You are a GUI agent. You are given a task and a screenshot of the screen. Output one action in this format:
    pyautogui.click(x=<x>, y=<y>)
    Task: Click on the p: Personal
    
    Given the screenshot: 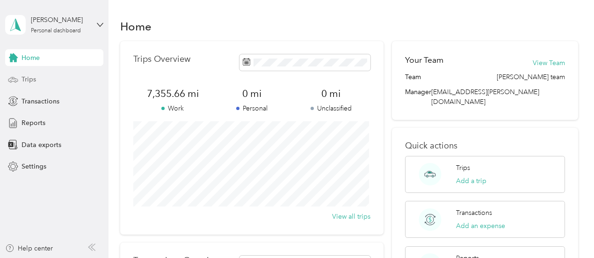 What is the action you would take?
    pyautogui.click(x=252, y=108)
    